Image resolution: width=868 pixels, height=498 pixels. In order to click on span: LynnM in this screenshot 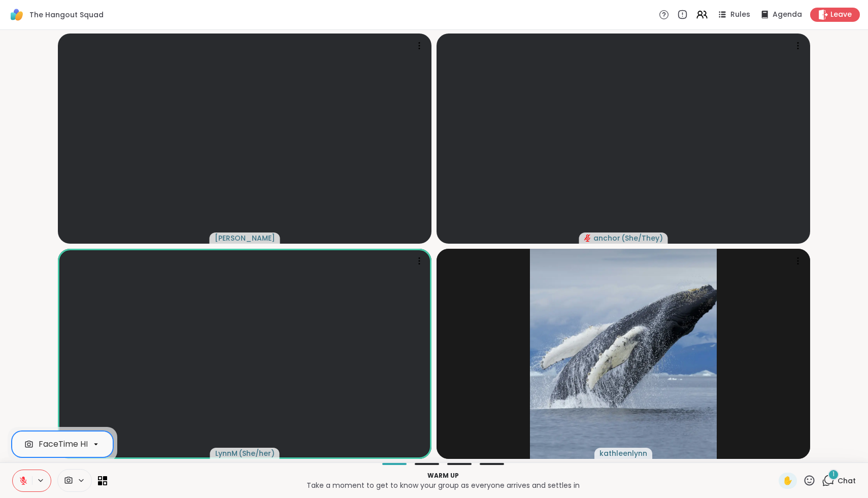, I will do `click(226, 454)`.